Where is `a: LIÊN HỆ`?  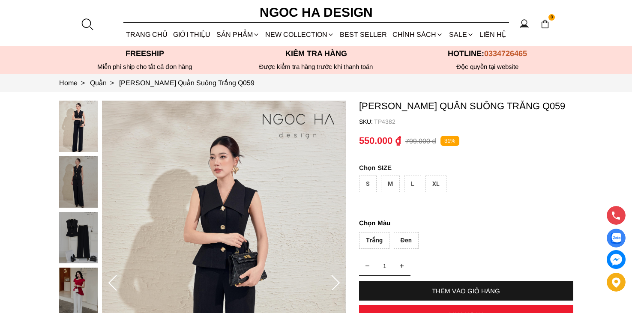 a: LIÊN HỆ is located at coordinates (492, 34).